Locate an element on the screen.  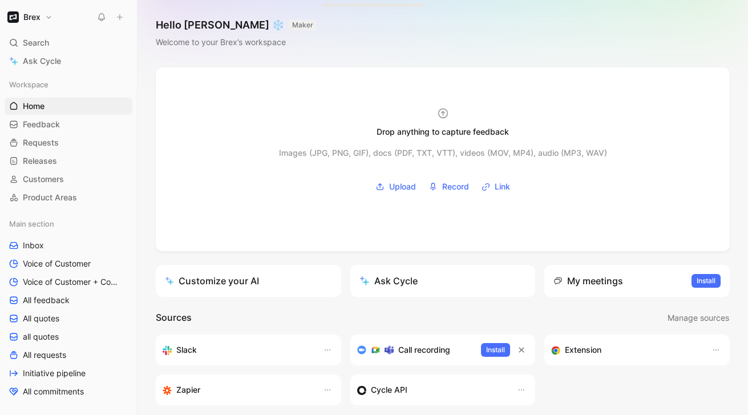
button: Manage sources is located at coordinates (698, 318).